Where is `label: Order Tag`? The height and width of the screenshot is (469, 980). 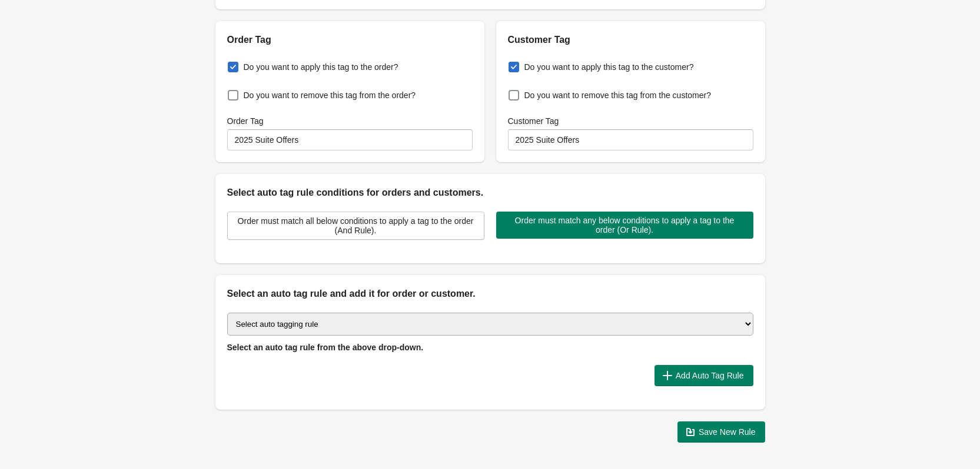
label: Order Tag is located at coordinates (246, 121).